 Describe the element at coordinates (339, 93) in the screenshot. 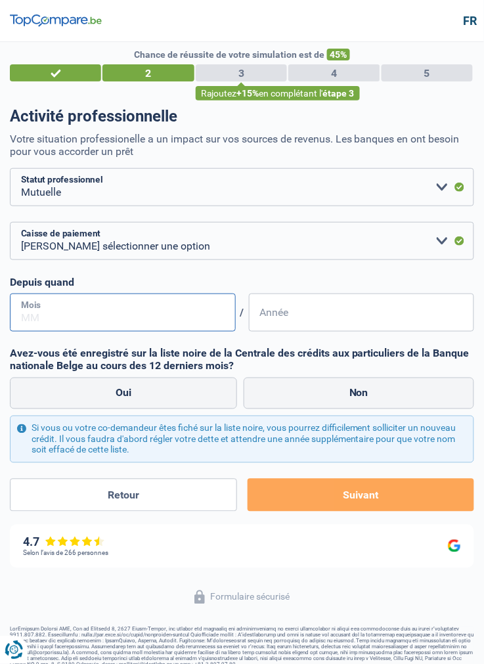

I see `span: étape 3` at that location.